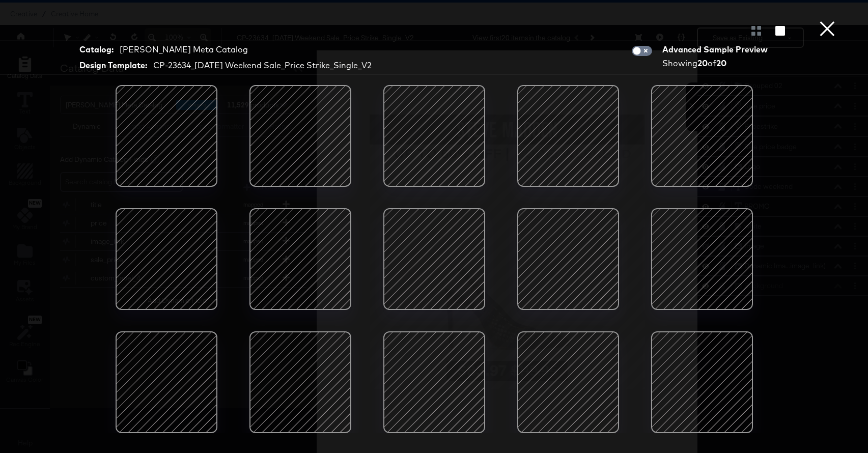  Describe the element at coordinates (717, 63) in the screenshot. I see `div: Showing of` at that location.